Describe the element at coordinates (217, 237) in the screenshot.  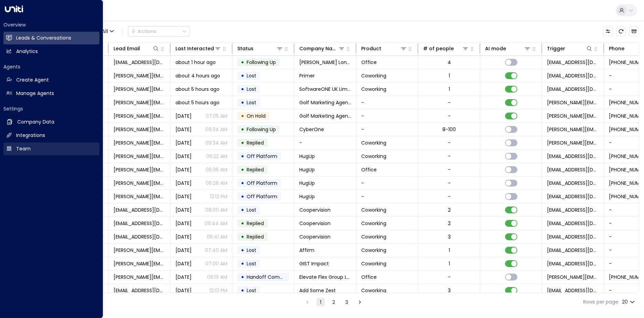
I see `p: 06:41 AM` at that location.